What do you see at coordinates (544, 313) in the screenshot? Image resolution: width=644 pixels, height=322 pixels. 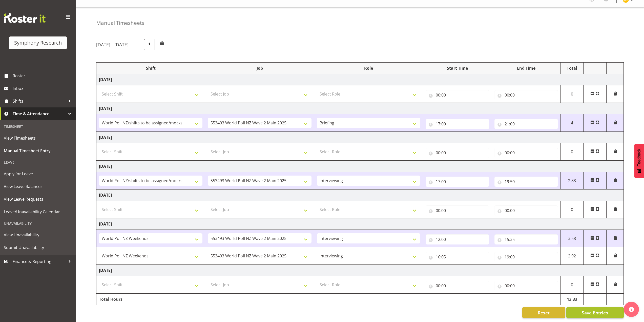 I see `button: Reset` at bounding box center [544, 313].